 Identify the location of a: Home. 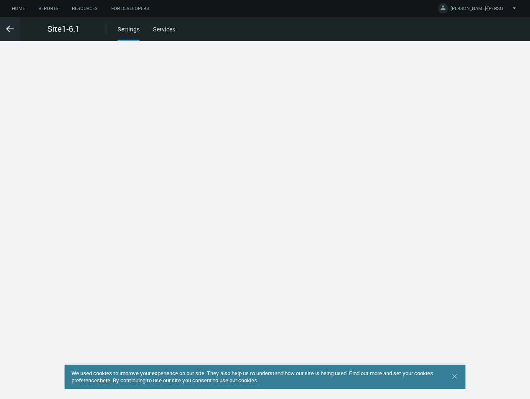
(18, 8).